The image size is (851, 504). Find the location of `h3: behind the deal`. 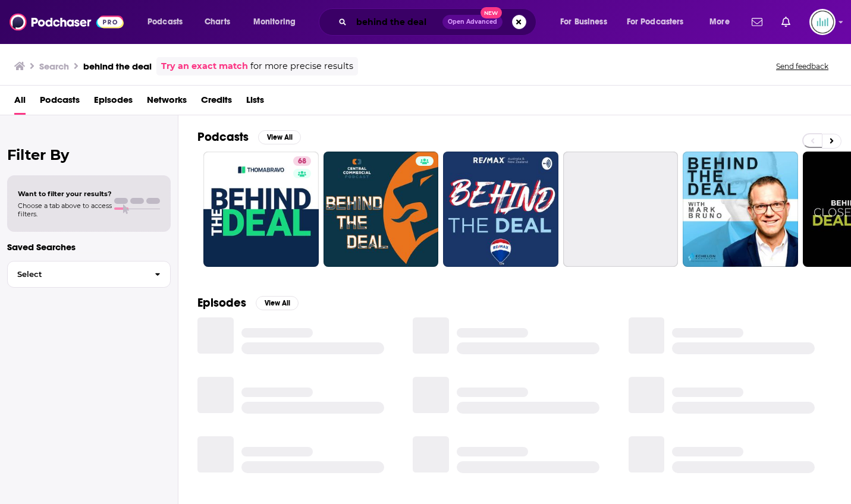

h3: behind the deal is located at coordinates (118, 66).